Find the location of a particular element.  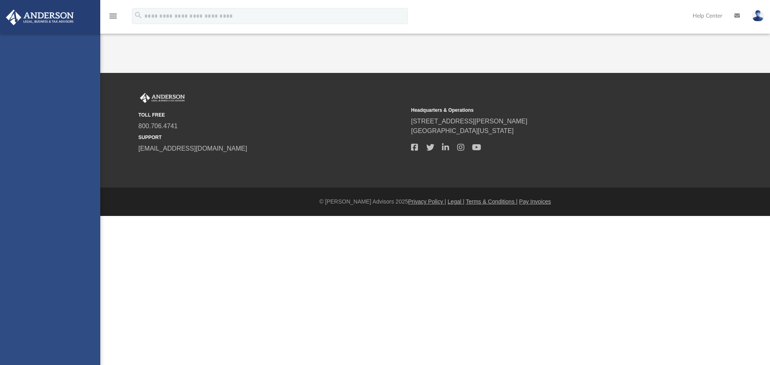

img: User Pic is located at coordinates (758, 16).